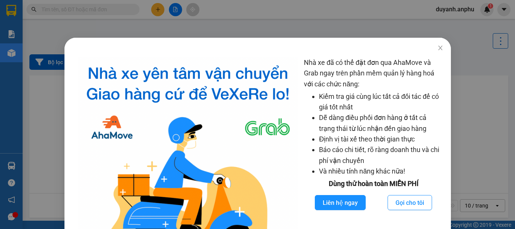 Image resolution: width=515 pixels, height=229 pixels. Describe the element at coordinates (381, 102) in the screenshot. I see `li: Kiểm tra giá cùng lúc tất cả đối tác để có giá tốt nhất` at that location.